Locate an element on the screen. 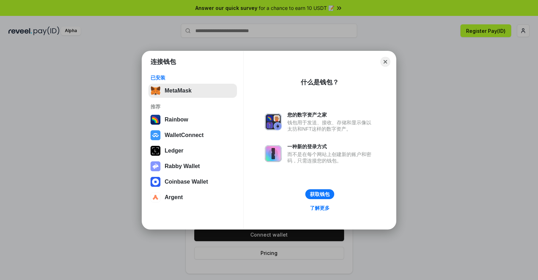 The height and width of the screenshot is (280, 538). div: Argent is located at coordinates (174, 197).